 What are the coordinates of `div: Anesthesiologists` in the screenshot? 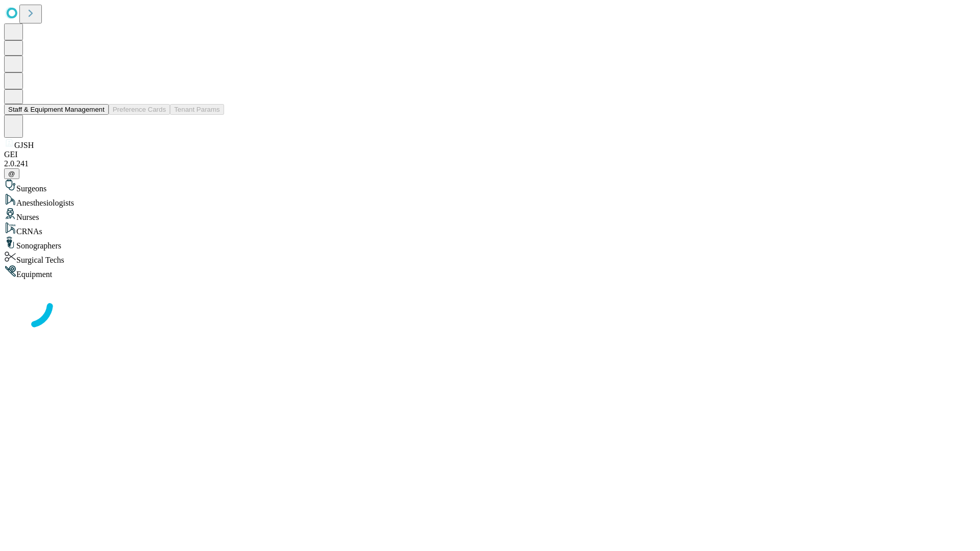 It's located at (490, 200).